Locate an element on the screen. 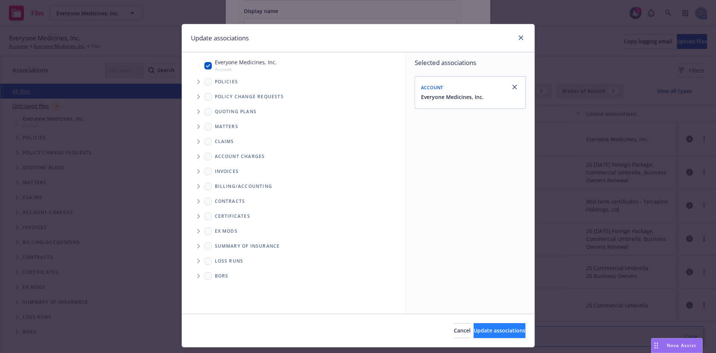 The height and width of the screenshot is (353, 716). div: Drag to move is located at coordinates (656, 345).